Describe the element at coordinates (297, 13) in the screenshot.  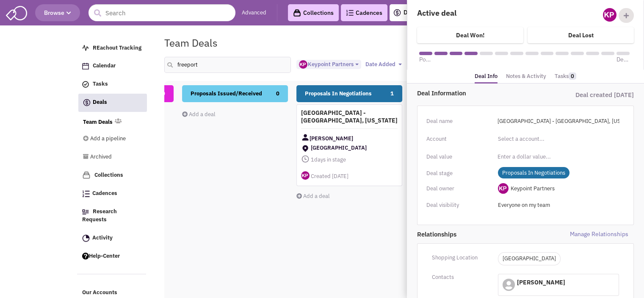
I see `img: icon-collection-lavender-black.svg` at that location.